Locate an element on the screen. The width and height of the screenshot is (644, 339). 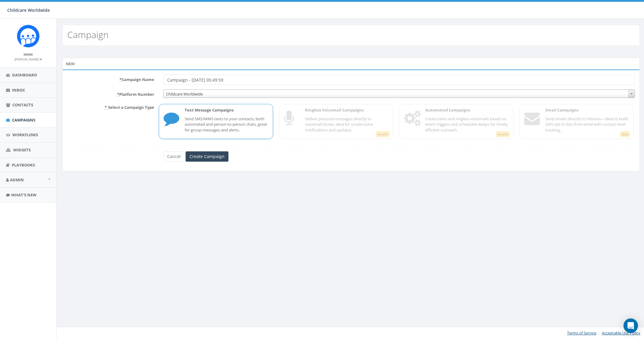
p: Send SMS/MMS texts to your contacts, both automated and person-to-person chats, great for group m... is located at coordinates (226, 124).